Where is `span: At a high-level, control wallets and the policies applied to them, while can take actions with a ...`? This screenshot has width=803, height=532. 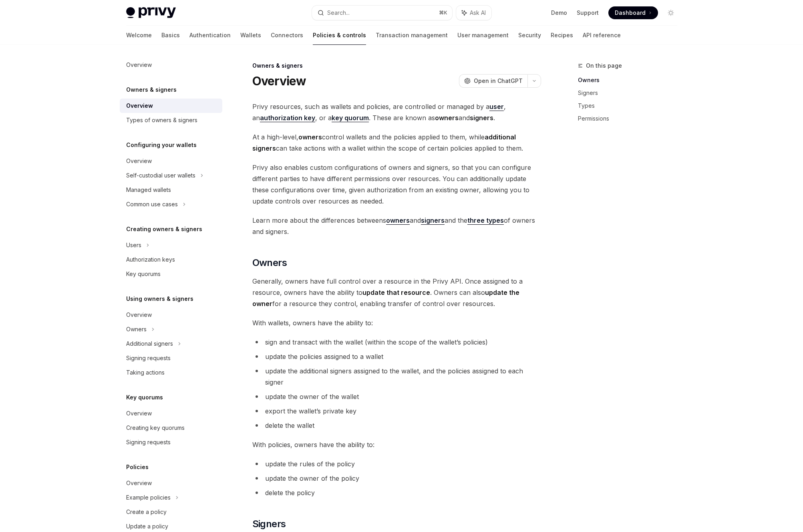
span: At a high-level, control wallets and the policies applied to them, while can take actions with a ... is located at coordinates (397, 143).